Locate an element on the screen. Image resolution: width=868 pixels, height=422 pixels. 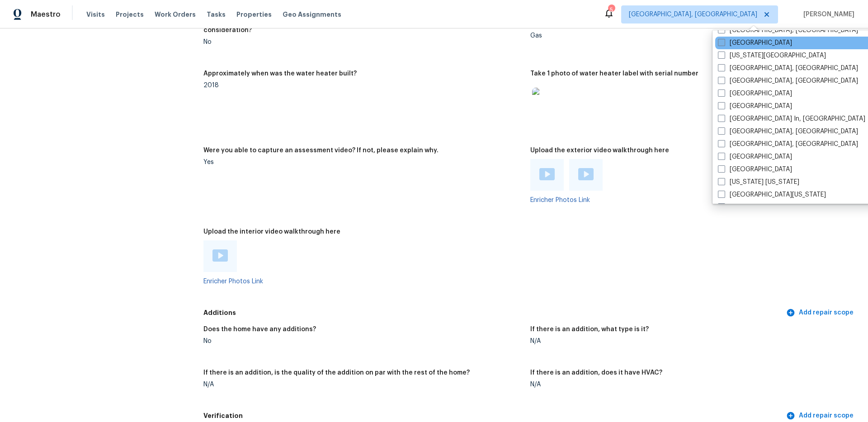
h5: Approximately when was the water heater built? is located at coordinates (280, 74).